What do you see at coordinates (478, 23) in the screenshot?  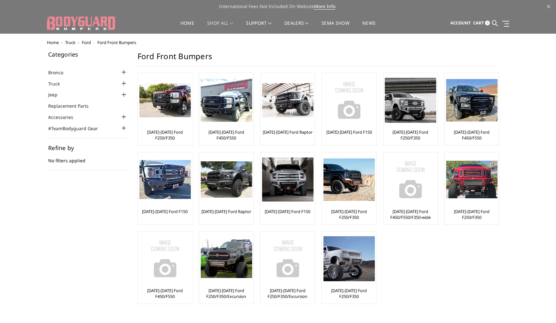 I see `span: Cart` at bounding box center [478, 23].